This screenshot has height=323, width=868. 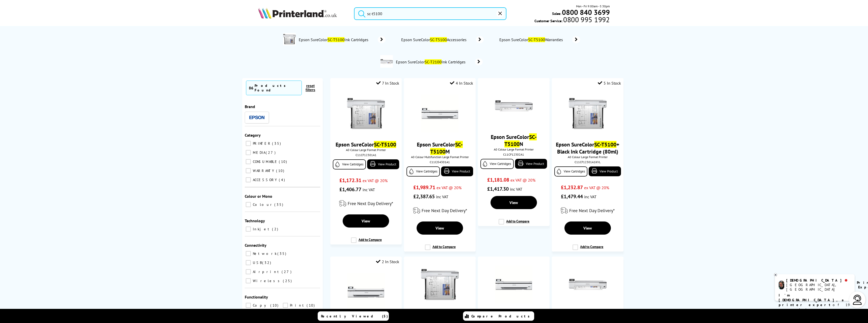 What do you see at coordinates (248, 180) in the screenshot?
I see `input: ACCESSORY 4` at bounding box center [248, 180].